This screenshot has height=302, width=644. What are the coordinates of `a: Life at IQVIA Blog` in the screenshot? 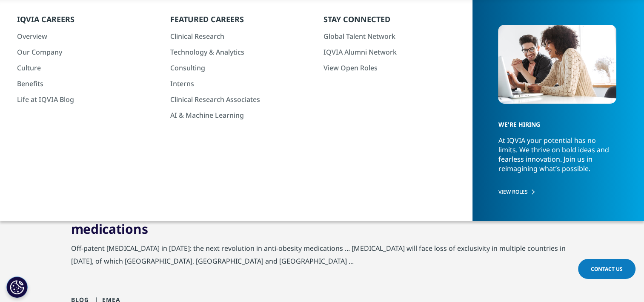 It's located at (90, 100).